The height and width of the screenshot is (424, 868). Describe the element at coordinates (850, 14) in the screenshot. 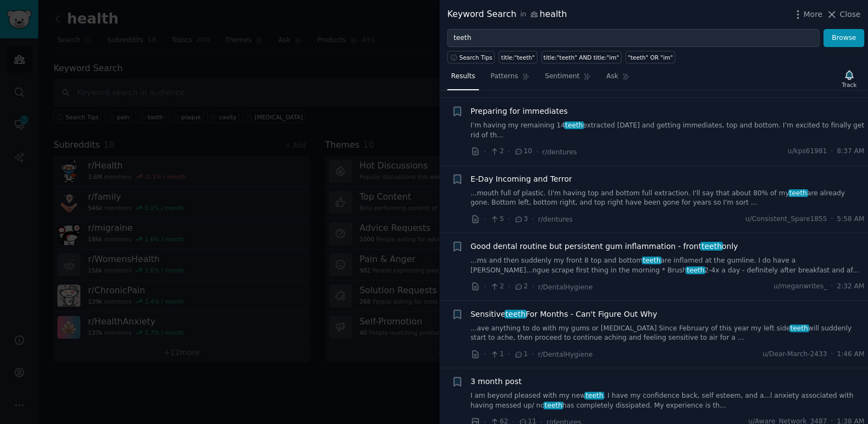

I see `span: Close` at that location.